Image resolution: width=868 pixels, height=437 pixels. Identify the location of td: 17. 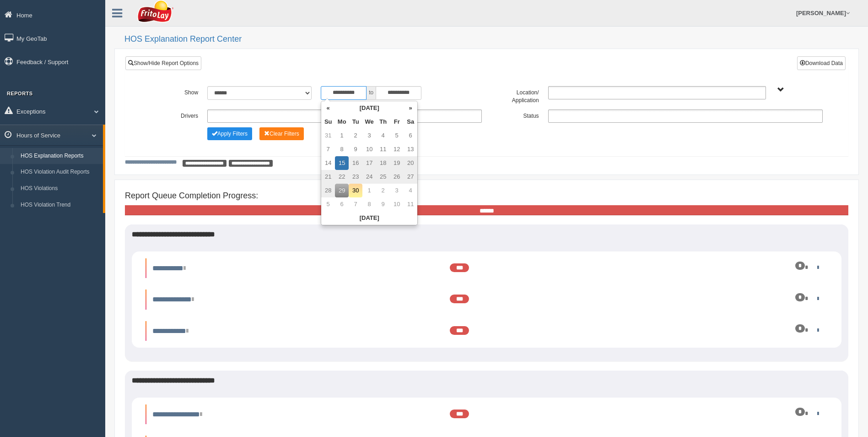
(369, 163).